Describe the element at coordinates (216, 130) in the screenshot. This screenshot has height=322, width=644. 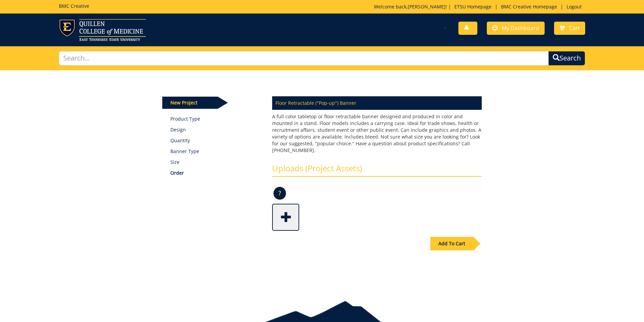
I see `p: Design` at that location.